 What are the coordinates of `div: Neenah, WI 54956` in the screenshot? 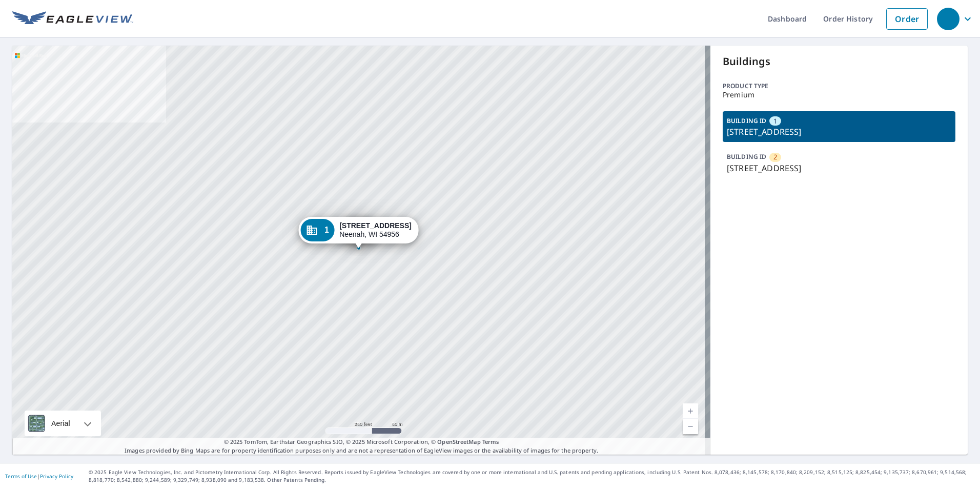 It's located at (375, 230).